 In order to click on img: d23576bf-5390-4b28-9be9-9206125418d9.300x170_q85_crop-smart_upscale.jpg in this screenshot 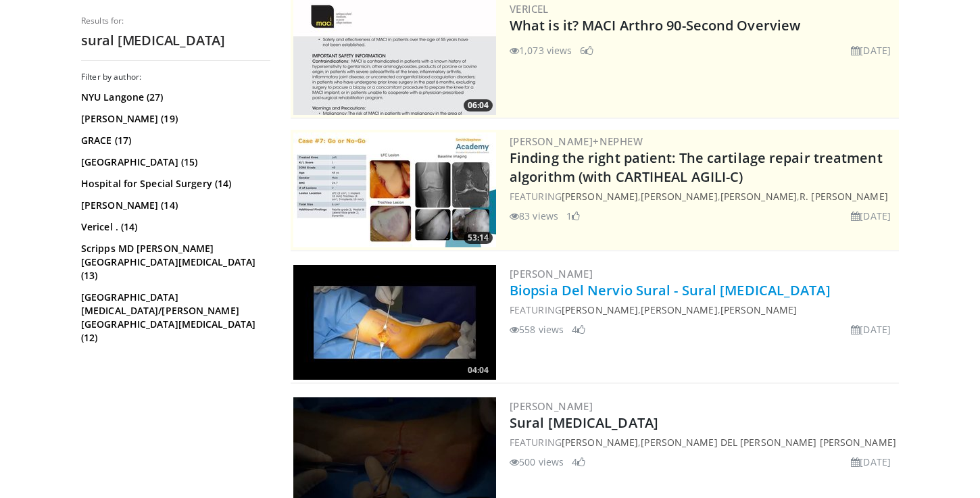, I will do `click(395, 323)`.